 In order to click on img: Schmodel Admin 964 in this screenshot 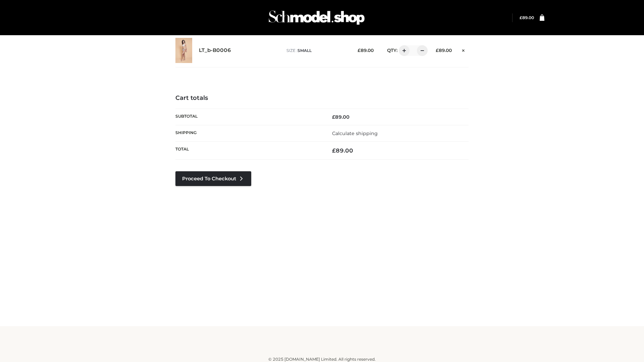, I will do `click(317, 17)`.